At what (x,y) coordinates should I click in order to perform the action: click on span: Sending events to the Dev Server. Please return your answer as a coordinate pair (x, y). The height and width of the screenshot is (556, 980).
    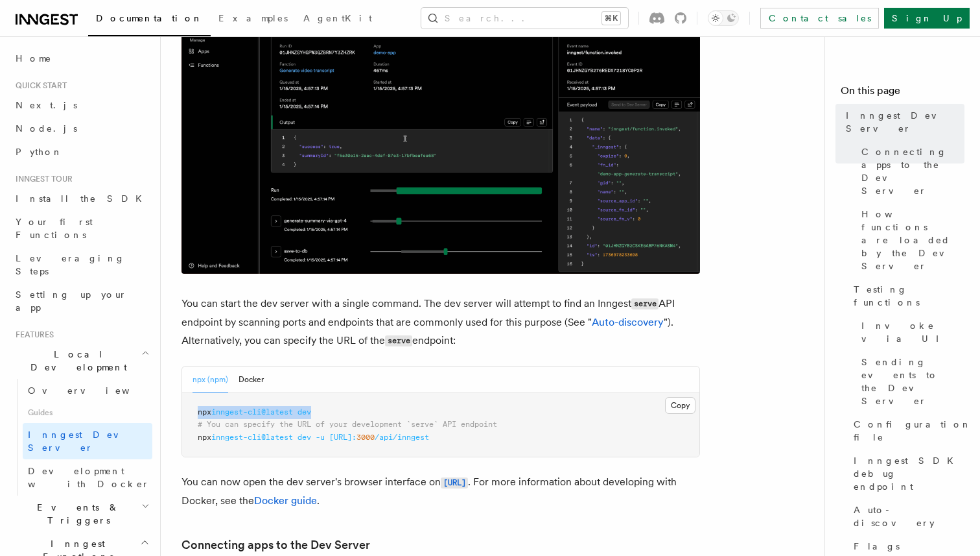
    Looking at the image, I should click on (913, 381).